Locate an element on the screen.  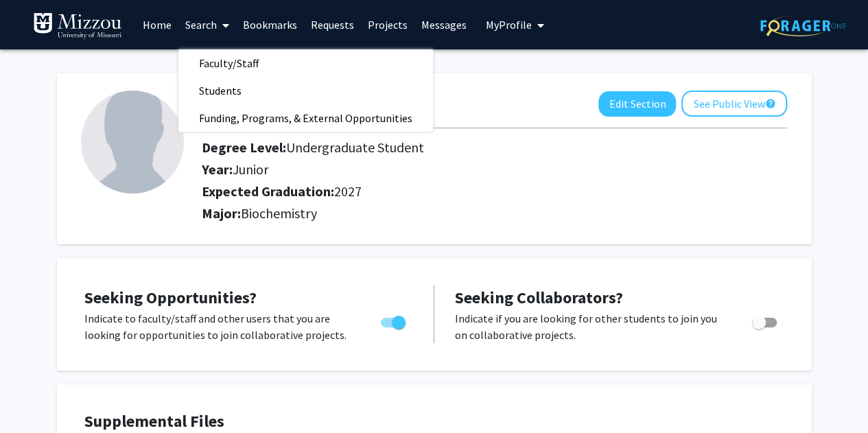
span: Funding, Programs, & External Opportunities is located at coordinates (305, 118).